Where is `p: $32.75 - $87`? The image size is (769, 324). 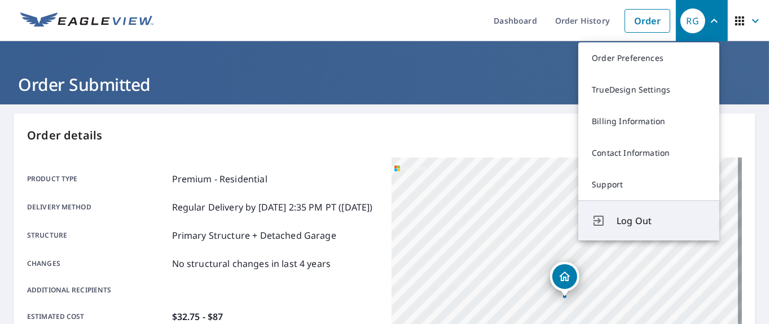 p: $32.75 - $87 is located at coordinates (197, 316).